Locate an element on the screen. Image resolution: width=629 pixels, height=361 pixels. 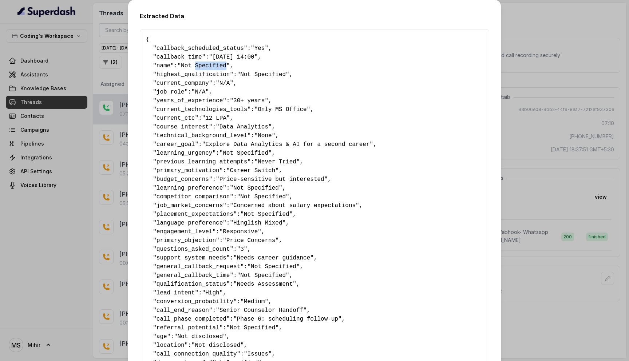
span: competitor_comparison is located at coordinates (193, 197).